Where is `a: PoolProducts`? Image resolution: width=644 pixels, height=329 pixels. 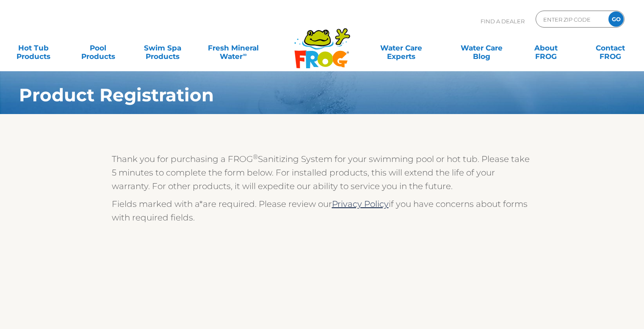 a: PoolProducts is located at coordinates (98, 48).